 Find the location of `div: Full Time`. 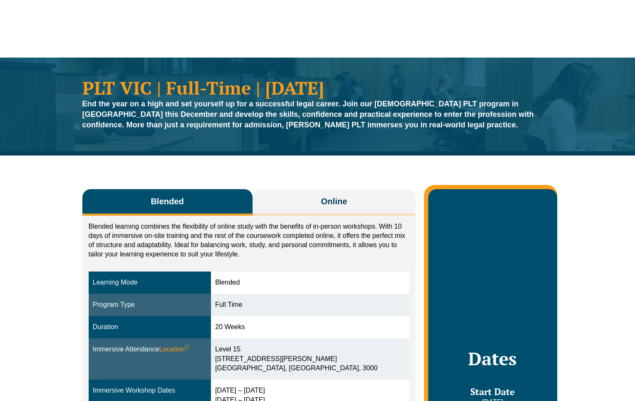

div: Full Time is located at coordinates (310, 305).